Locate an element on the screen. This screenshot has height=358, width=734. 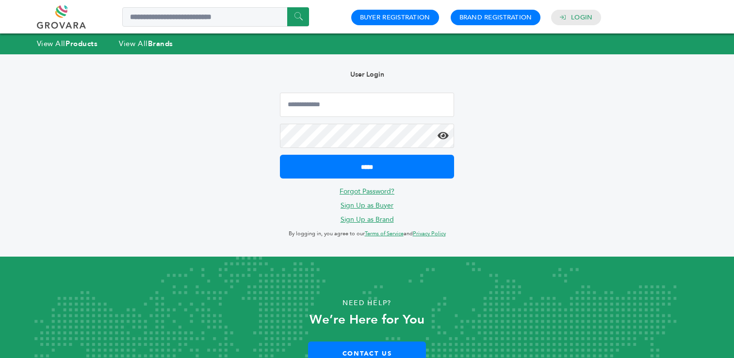
a: View AllProducts is located at coordinates (67, 44).